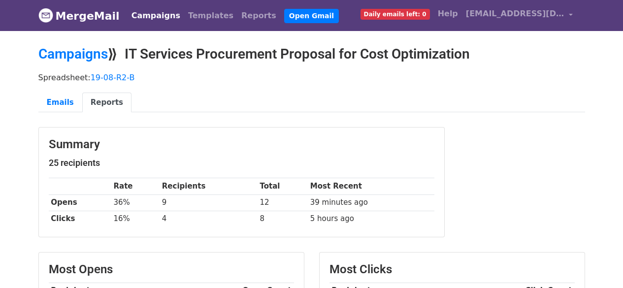 This screenshot has width=623, height=288. I want to click on a: Emails, so click(60, 102).